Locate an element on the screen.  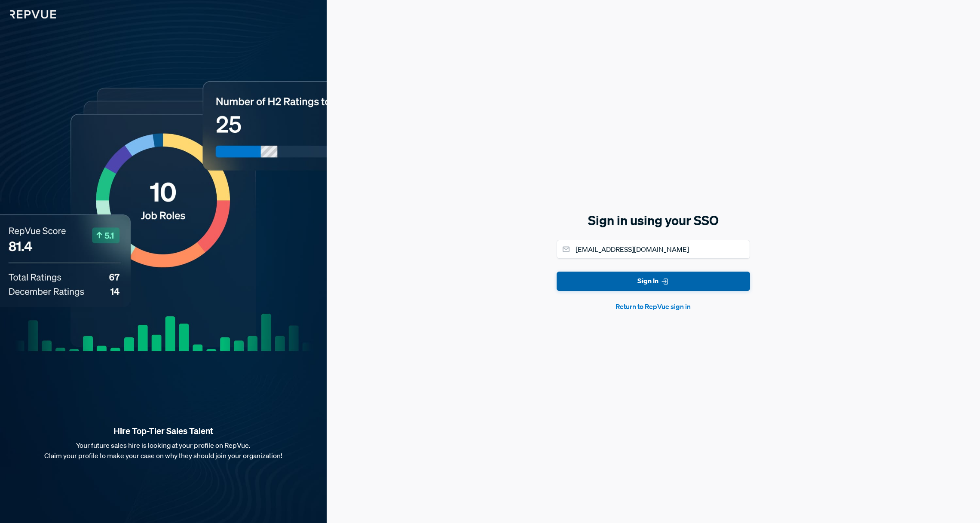
input: Email address is located at coordinates (653, 249).